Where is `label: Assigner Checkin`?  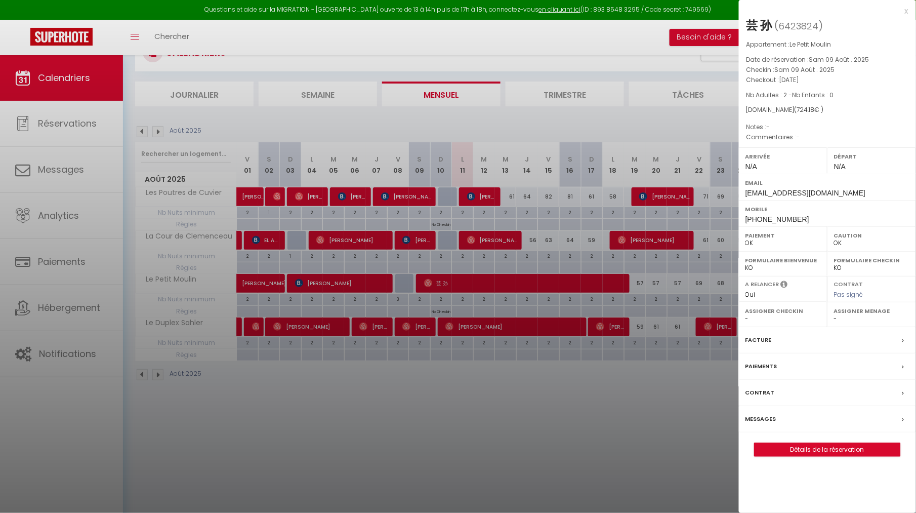 label: Assigner Checkin is located at coordinates (783, 311).